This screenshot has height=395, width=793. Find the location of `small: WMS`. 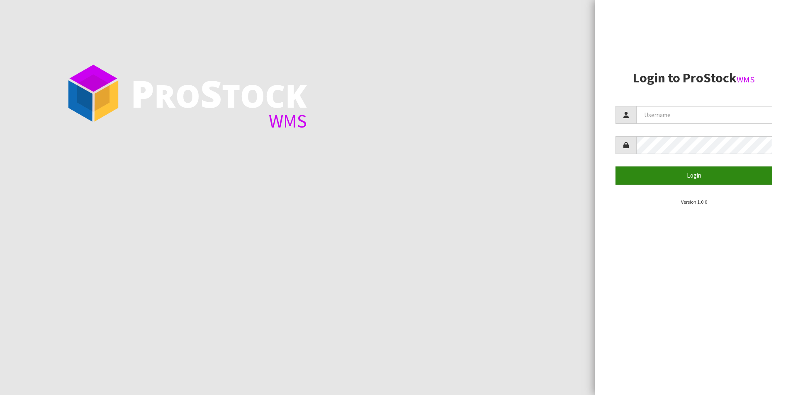

small: WMS is located at coordinates (745, 80).